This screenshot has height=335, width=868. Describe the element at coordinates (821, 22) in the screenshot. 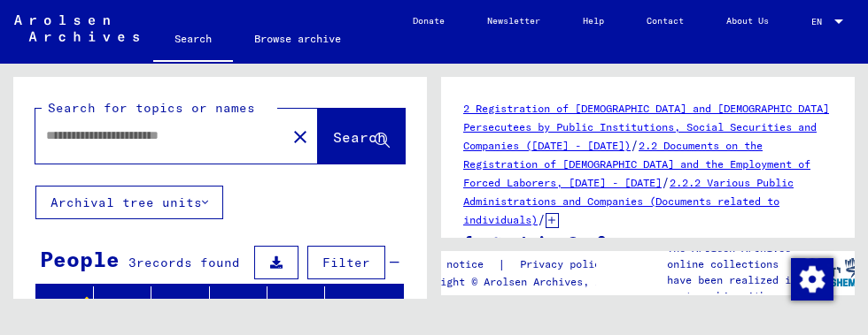

I see `span: EN` at that location.